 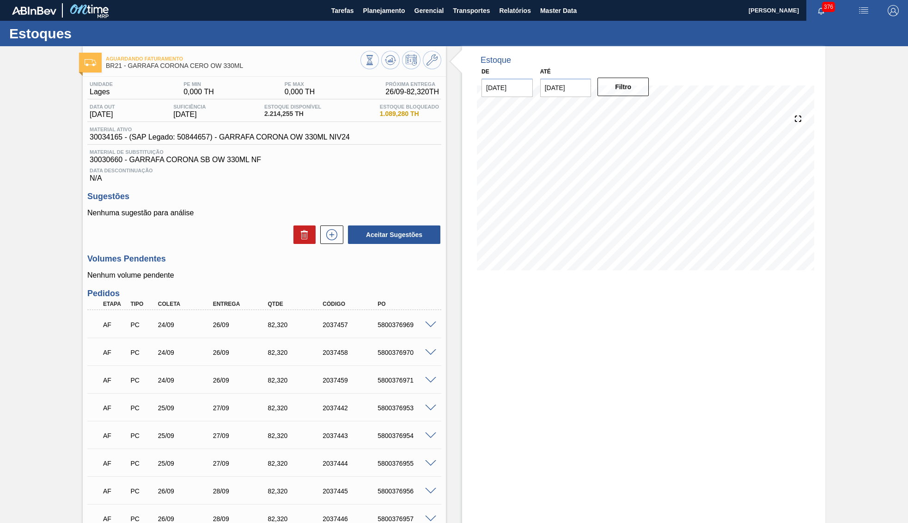 What do you see at coordinates (409, 107) in the screenshot?
I see `span: Estoque Bloqueado` at bounding box center [409, 107].